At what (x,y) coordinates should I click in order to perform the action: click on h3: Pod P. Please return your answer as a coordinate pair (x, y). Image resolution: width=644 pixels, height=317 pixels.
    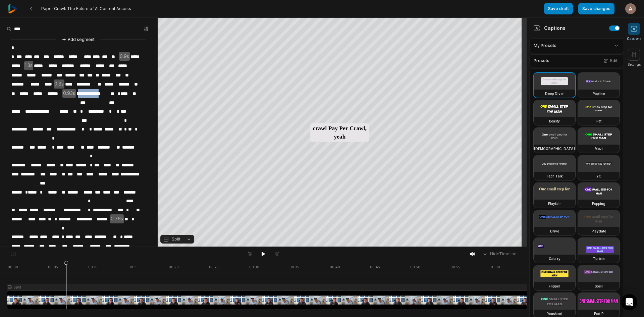
    Looking at the image, I should click on (599, 314).